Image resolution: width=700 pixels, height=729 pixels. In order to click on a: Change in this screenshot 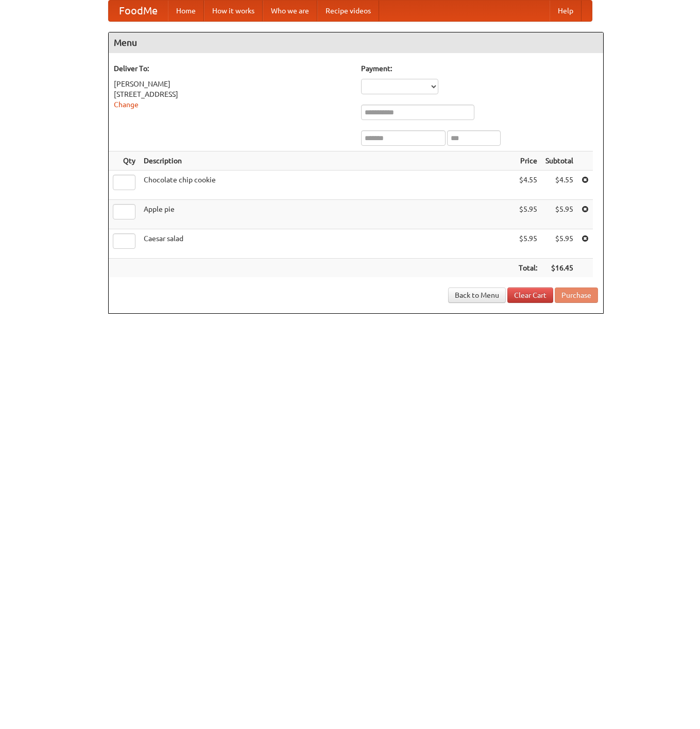, I will do `click(126, 104)`.